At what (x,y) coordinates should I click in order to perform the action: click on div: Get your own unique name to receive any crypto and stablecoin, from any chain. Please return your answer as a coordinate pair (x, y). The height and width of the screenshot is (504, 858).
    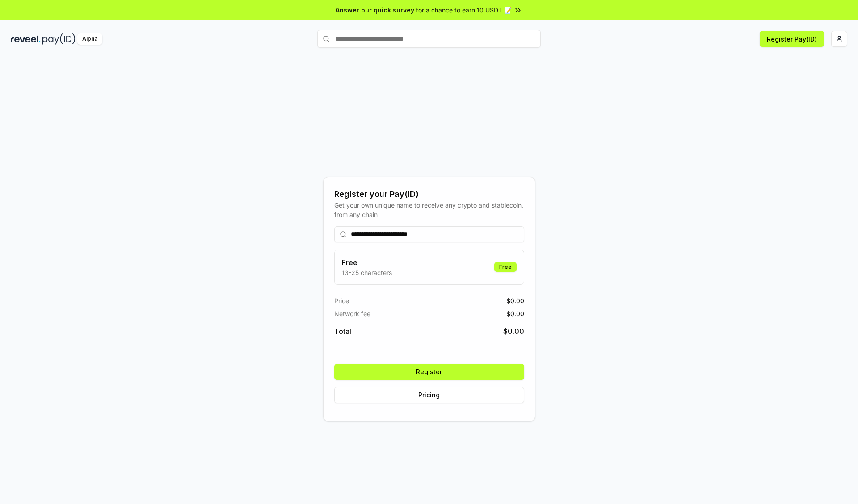
    Looking at the image, I should click on (429, 210).